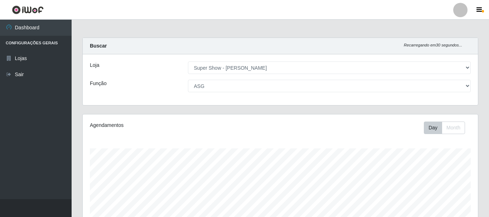  Describe the element at coordinates (433, 128) in the screenshot. I see `button: Day` at that location.